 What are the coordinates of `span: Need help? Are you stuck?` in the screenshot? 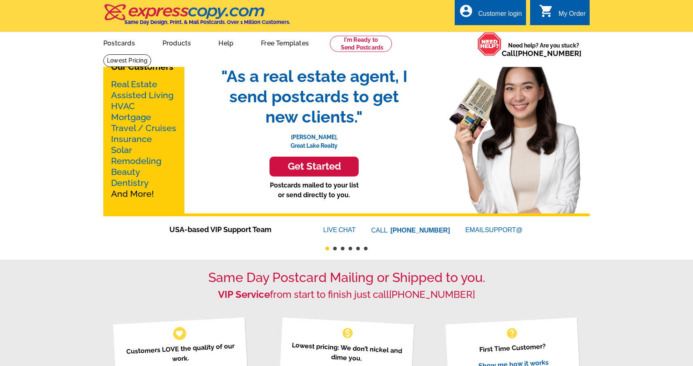 It's located at (544, 49).